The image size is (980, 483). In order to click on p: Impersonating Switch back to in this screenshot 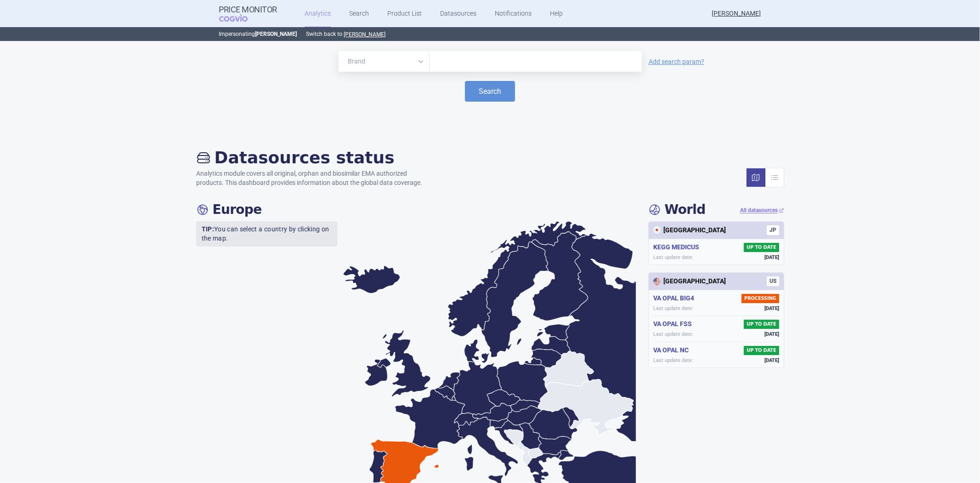, I will do `click(490, 34)`.